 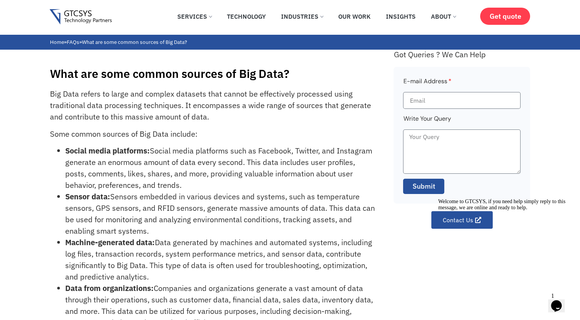 I want to click on strong: Social media platforms:, so click(x=108, y=150).